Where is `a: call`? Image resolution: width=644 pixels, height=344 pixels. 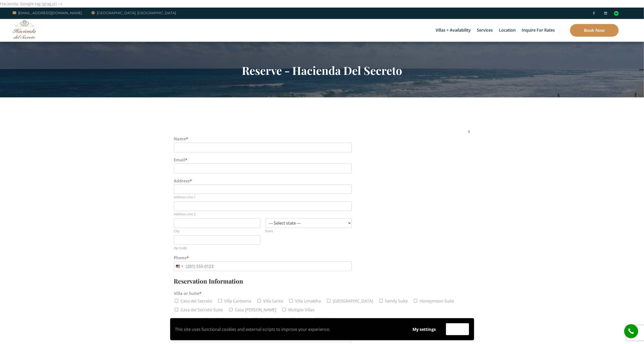
a: call is located at coordinates (631, 331).